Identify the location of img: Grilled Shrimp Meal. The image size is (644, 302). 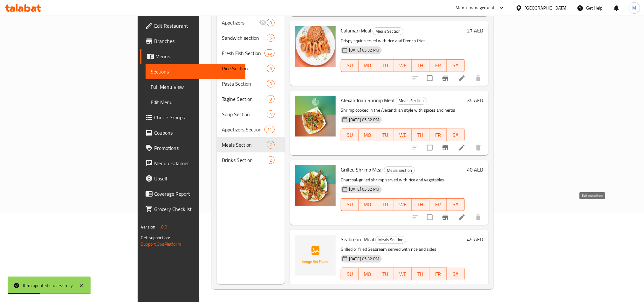
(316, 186).